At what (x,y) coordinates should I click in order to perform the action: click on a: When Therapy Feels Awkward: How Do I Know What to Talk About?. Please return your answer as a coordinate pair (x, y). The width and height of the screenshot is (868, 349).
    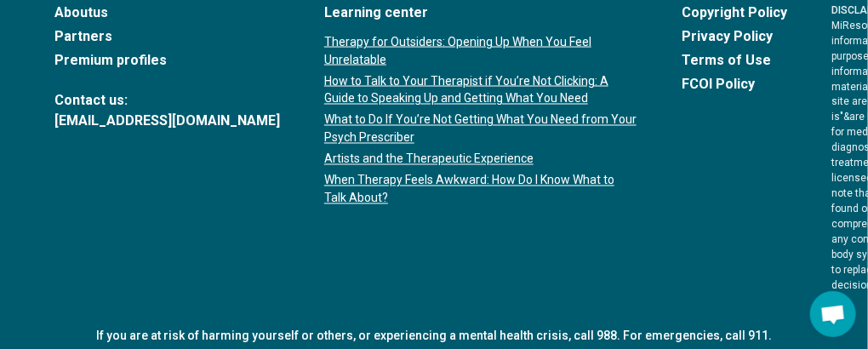
    Looking at the image, I should click on (481, 190).